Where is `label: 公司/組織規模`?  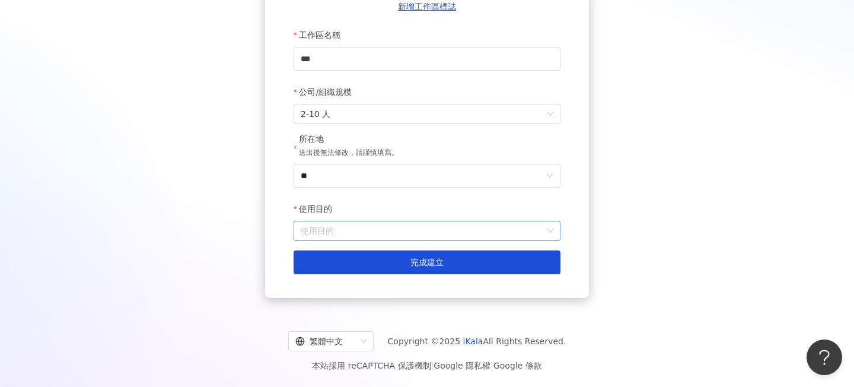 label: 公司/組織規模 is located at coordinates (327, 92).